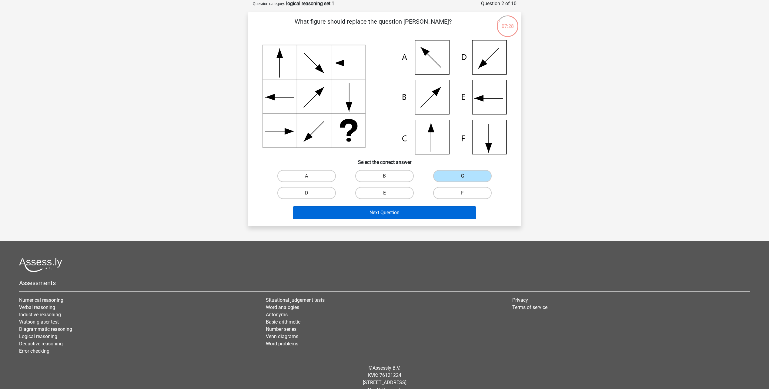 Image resolution: width=769 pixels, height=389 pixels. I want to click on a: Verbal reasoning, so click(37, 307).